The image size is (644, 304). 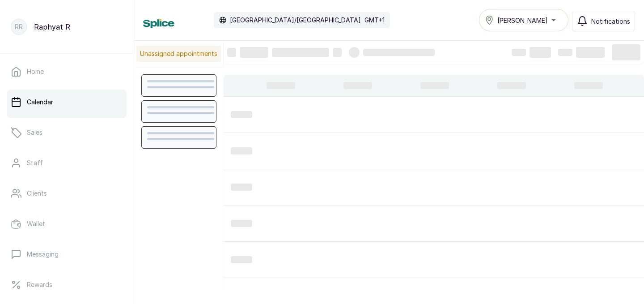 What do you see at coordinates (35, 163) in the screenshot?
I see `p: Staff` at bounding box center [35, 163].